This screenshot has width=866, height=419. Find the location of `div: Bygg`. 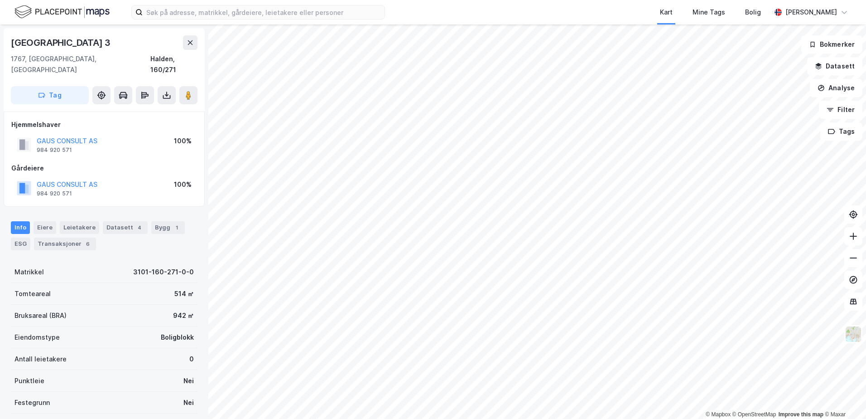

div: Bygg is located at coordinates (168, 227).